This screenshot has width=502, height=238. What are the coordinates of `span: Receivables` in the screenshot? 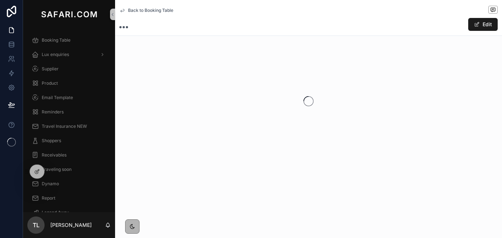 It's located at (54, 155).